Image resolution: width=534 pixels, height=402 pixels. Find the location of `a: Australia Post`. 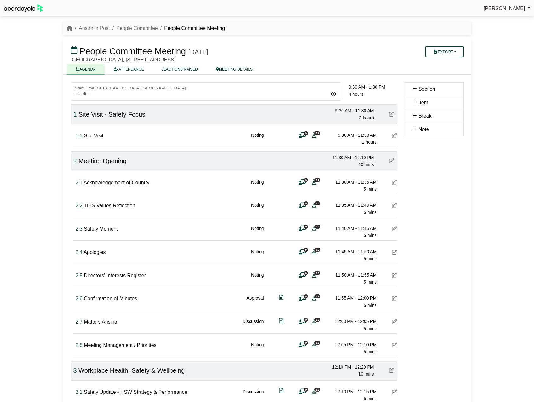

a: Australia Post is located at coordinates (94, 28).